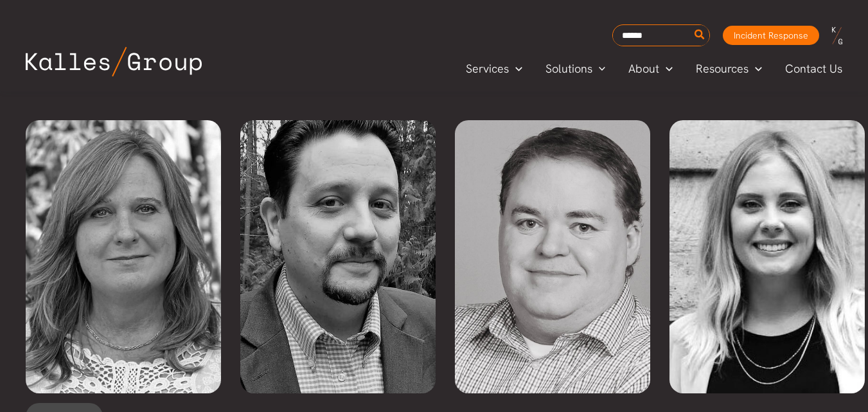  What do you see at coordinates (494, 69) in the screenshot?
I see `a: ServicesMenu Toggle` at bounding box center [494, 69].